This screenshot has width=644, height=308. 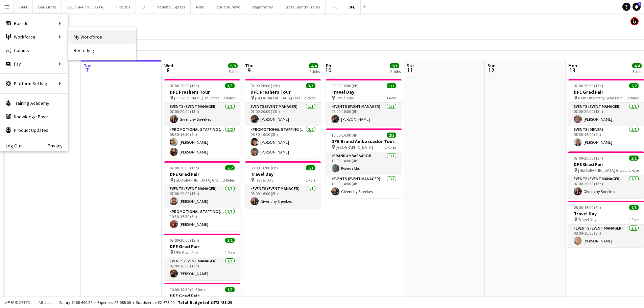 What do you see at coordinates (233, 65) in the screenshot?
I see `span: 8/8` at bounding box center [233, 65].